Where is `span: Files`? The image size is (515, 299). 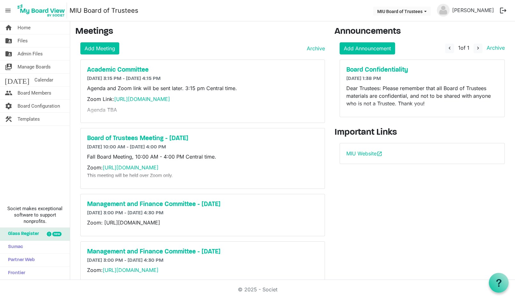 span: Files is located at coordinates (23, 41).